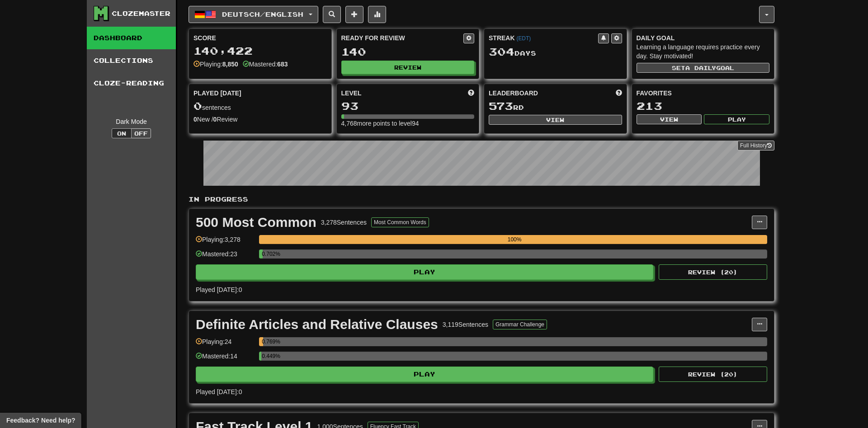  What do you see at coordinates (225, 358) in the screenshot?
I see `div: Mastered: 14` at bounding box center [225, 358].